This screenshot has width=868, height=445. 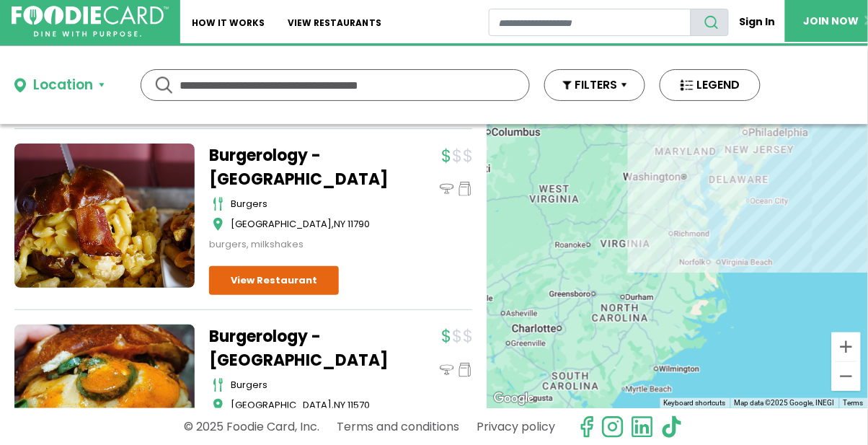 I want to click on a: Open this area in Google Maps (opens a new window), so click(x=514, y=399).